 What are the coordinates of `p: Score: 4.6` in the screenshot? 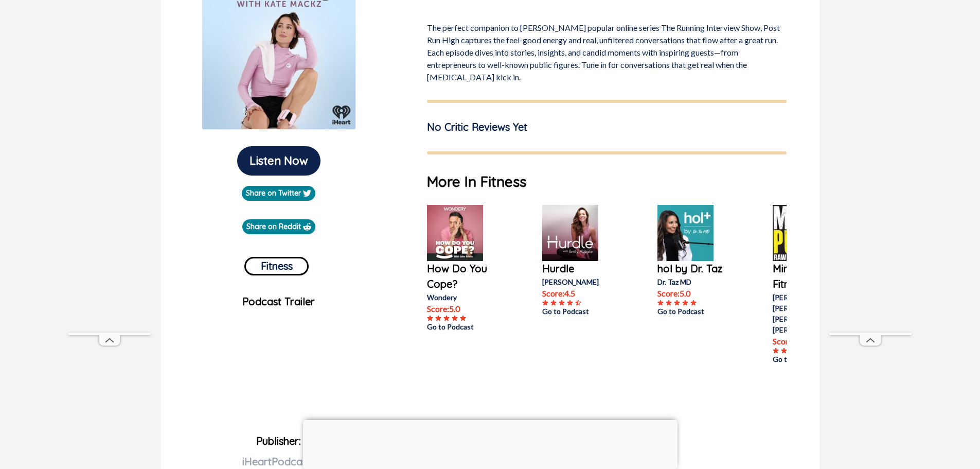 It's located at (814, 341).